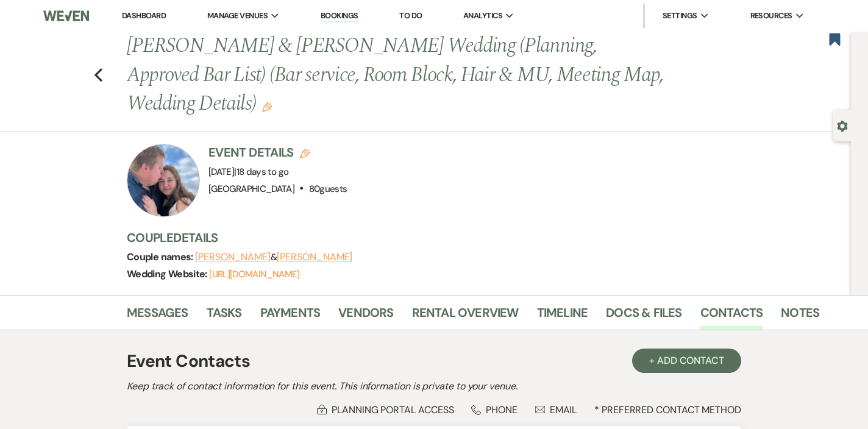  Describe the element at coordinates (157, 316) in the screenshot. I see `a: Messages` at that location.